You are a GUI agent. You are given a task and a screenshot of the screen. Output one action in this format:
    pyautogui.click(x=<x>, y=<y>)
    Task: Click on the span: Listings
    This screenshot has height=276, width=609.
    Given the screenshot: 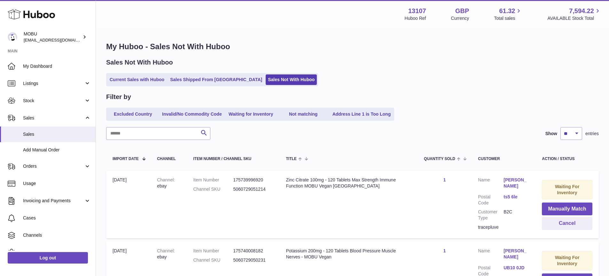 What is the action you would take?
    pyautogui.click(x=53, y=83)
    